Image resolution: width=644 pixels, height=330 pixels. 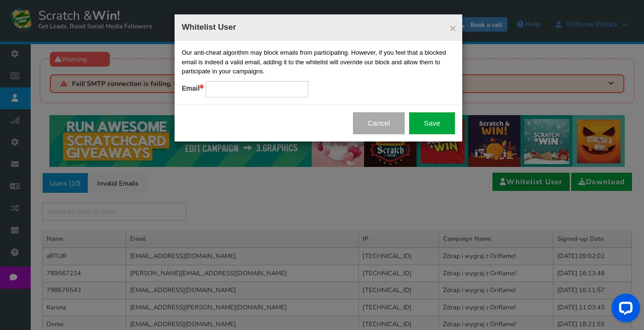 What do you see at coordinates (22, 18) in the screenshot?
I see `button: Open LiveChat chat widget` at bounding box center [22, 18].